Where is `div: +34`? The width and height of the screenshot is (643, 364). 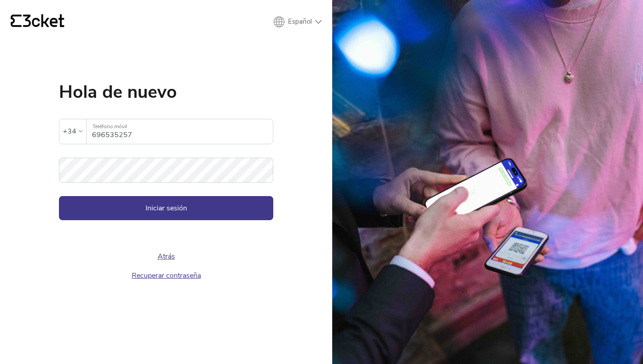 div: +34 is located at coordinates (70, 131).